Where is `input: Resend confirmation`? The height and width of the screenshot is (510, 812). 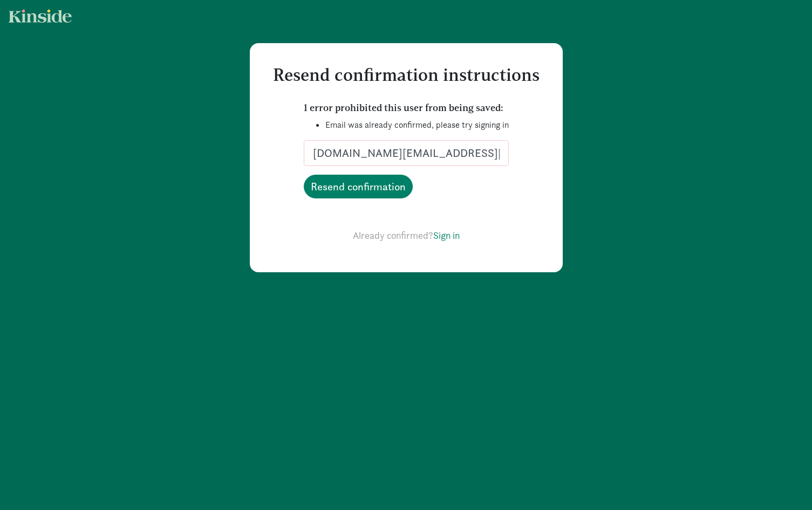 input: Resend confirmation is located at coordinates (358, 186).